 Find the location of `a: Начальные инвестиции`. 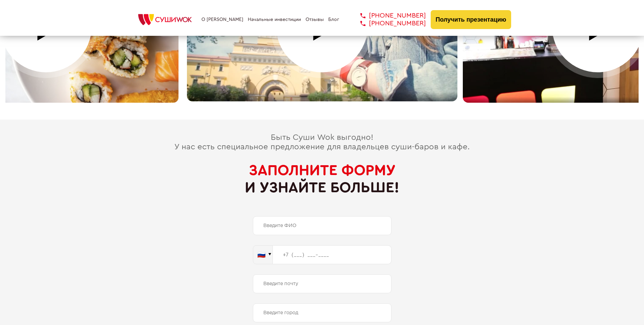

a: Начальные инвестиции is located at coordinates (275, 20).